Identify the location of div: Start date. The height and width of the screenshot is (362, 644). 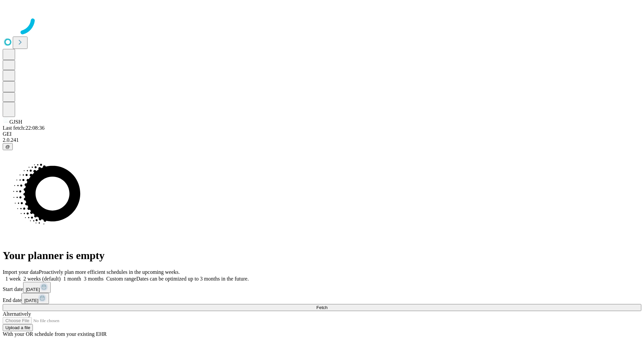
(322, 287).